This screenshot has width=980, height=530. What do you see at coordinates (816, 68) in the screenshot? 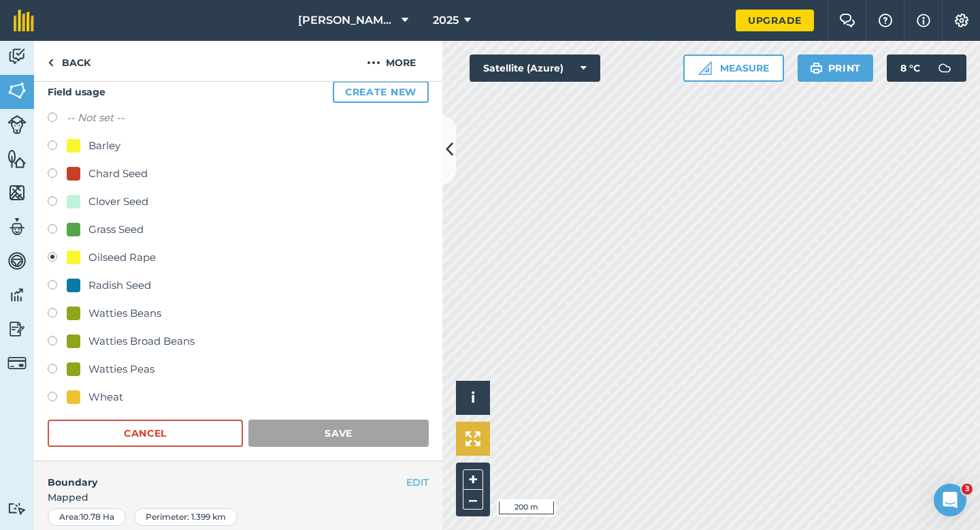
I see `img: svg+xml;base64,PHN2ZyB4bWxucz0iaHR0cDovL3d3dy53My5vcmcvMjAwMC9zdmciIHdpZHRoPSIxOSIgaGVpZ2h0PSIyNC...` at bounding box center [816, 68].